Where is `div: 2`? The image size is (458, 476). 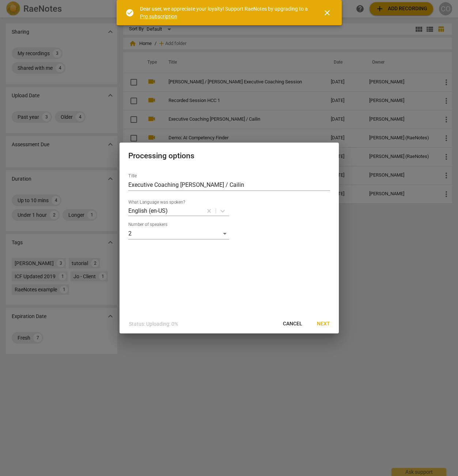 div: 2 is located at coordinates (179, 233).